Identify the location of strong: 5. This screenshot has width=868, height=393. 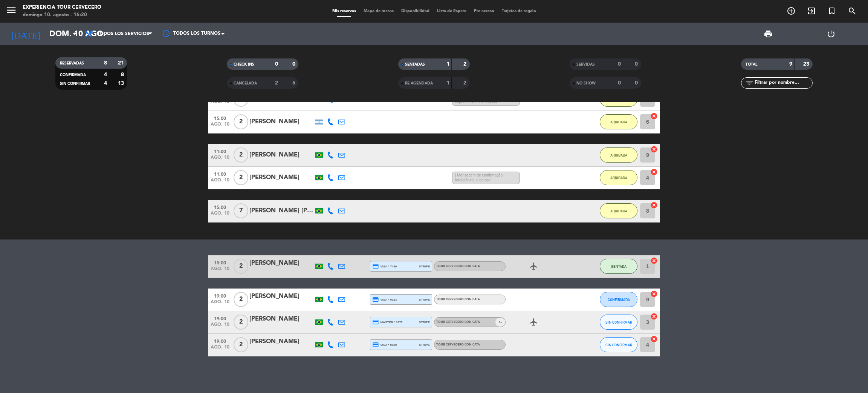
(295, 83).